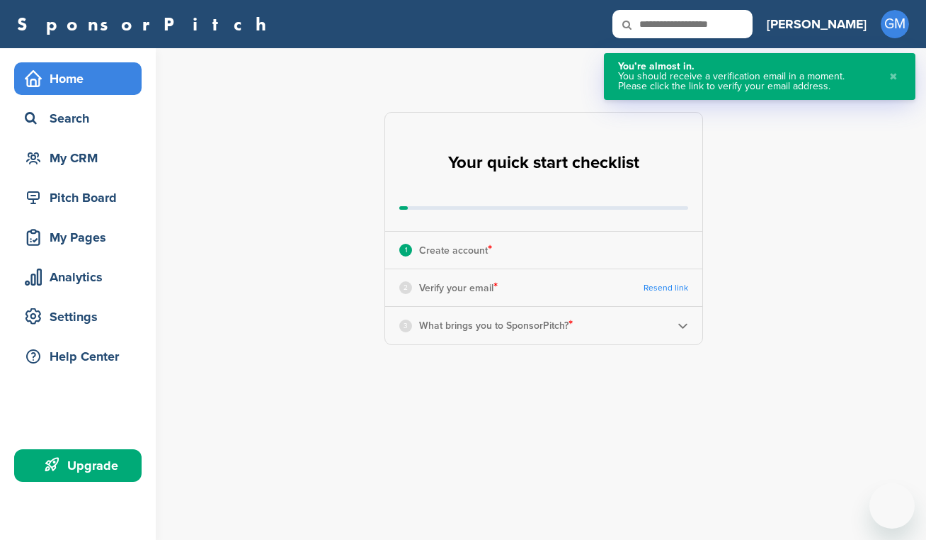 The height and width of the screenshot is (540, 926). Describe the element at coordinates (78, 465) in the screenshot. I see `a: Upgrade` at that location.